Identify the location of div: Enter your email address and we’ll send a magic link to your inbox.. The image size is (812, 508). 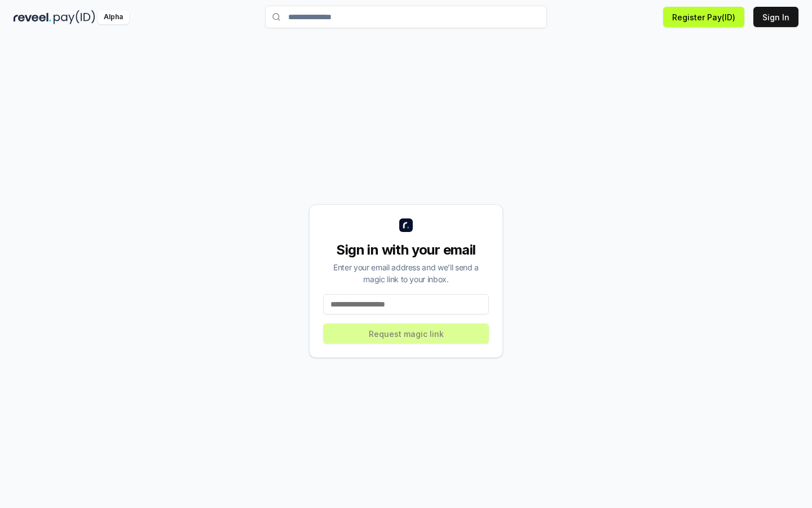
(406, 273).